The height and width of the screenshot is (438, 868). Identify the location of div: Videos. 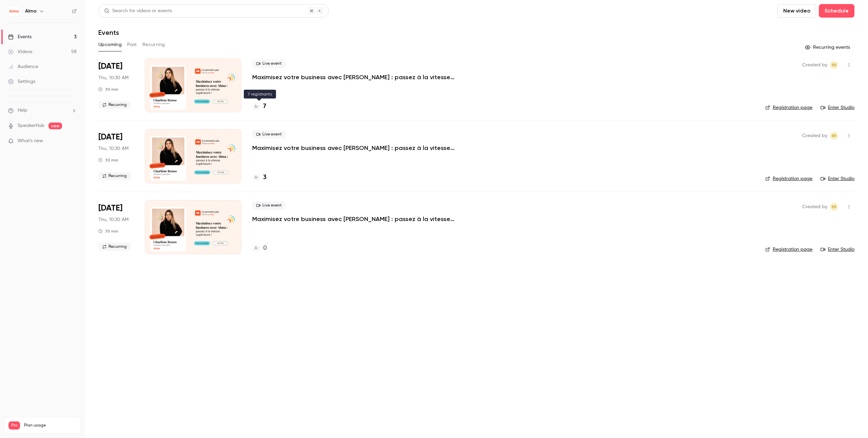
(20, 52).